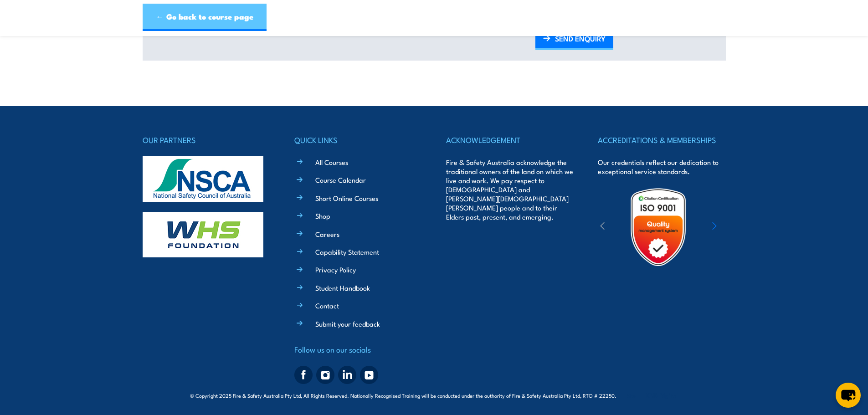 Image resolution: width=868 pixels, height=415 pixels. I want to click on a: Contact, so click(327, 305).